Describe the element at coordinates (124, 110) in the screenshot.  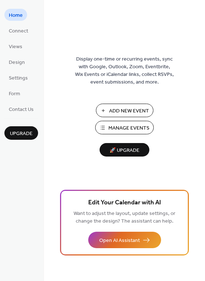
I see `button: Add New Event` at that location.